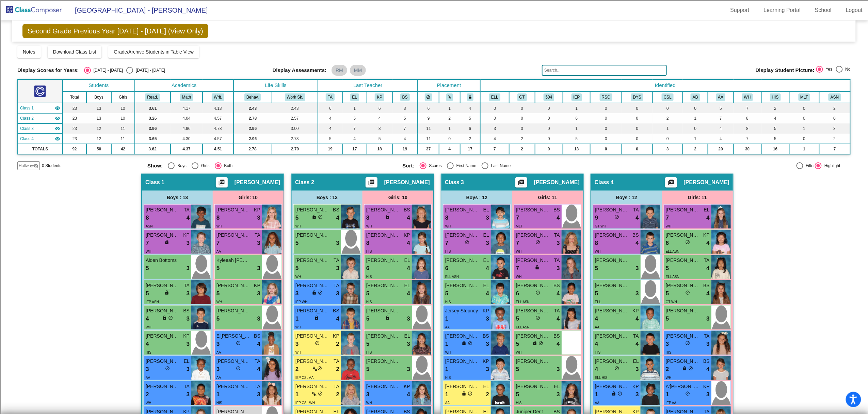 The image size is (868, 414). I want to click on span: TA, so click(186, 209).